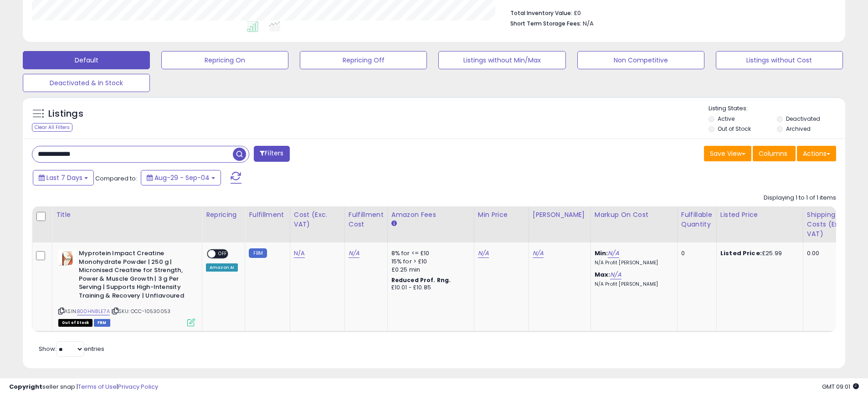  Describe the element at coordinates (696, 219) in the screenshot. I see `div: Fulfillable Quantity` at that location.